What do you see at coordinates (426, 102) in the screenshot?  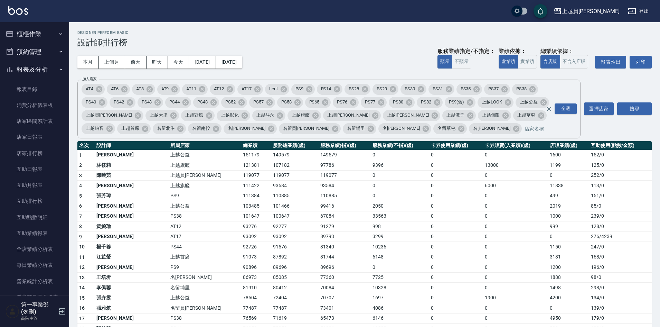 I see `span: PS82` at bounding box center [426, 102].